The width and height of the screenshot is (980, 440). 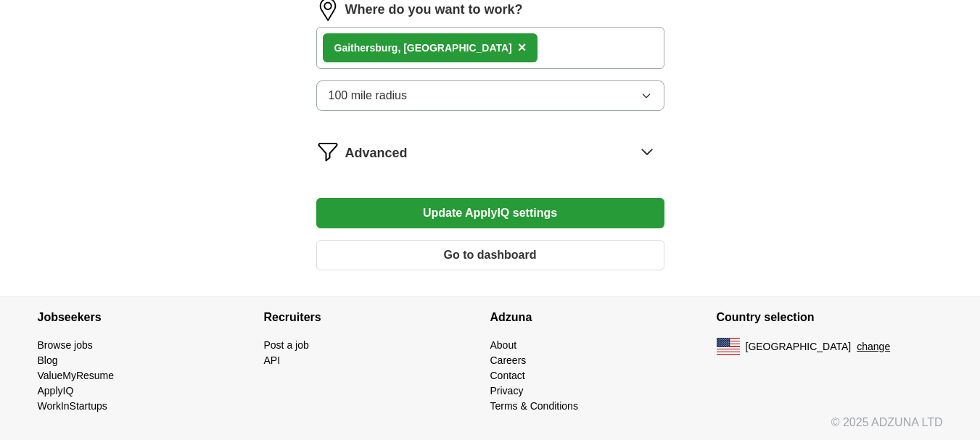 What do you see at coordinates (56, 391) in the screenshot?
I see `a: ApplyIQ` at bounding box center [56, 391].